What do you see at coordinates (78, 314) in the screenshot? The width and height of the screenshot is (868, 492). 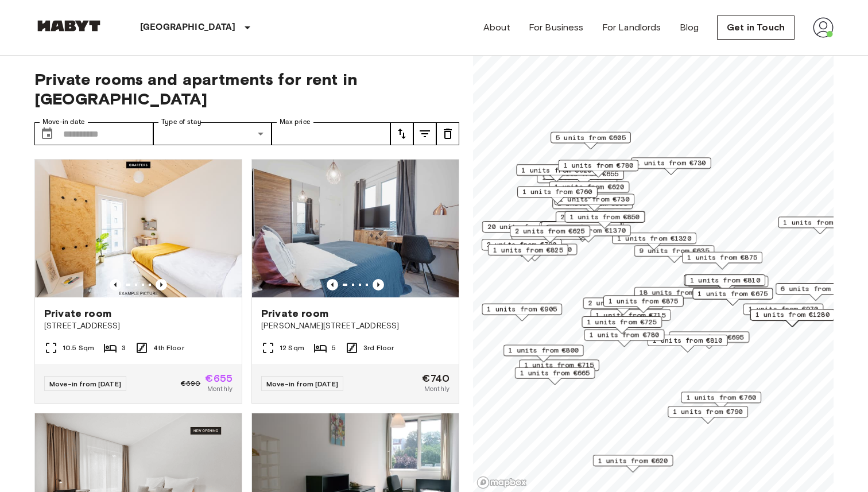 I see `span: Private room` at bounding box center [78, 314].